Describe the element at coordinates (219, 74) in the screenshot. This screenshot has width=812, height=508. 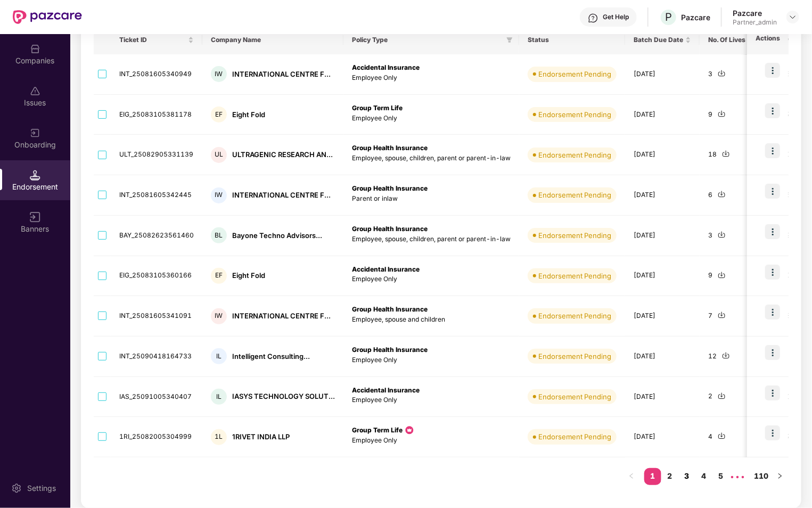
I see `div: IW` at that location.